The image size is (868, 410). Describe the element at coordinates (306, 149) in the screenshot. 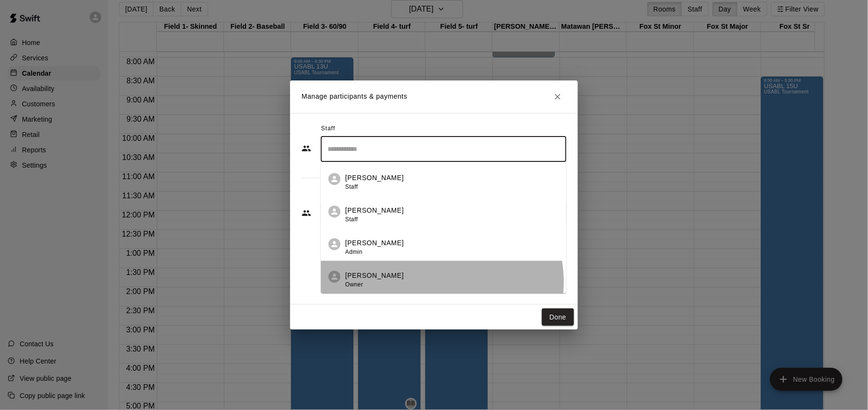

I see `svg: Staff` at that location.